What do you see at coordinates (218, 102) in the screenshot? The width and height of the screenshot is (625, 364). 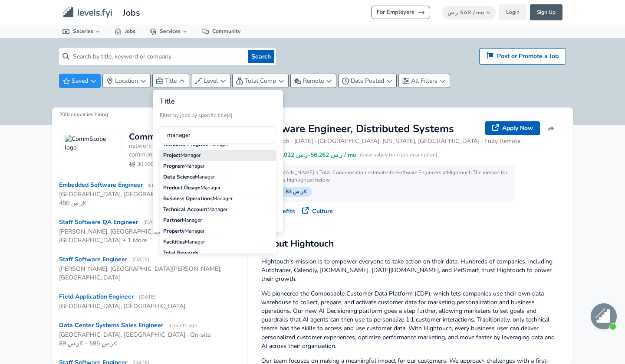 I see `p: Title` at bounding box center [218, 102].